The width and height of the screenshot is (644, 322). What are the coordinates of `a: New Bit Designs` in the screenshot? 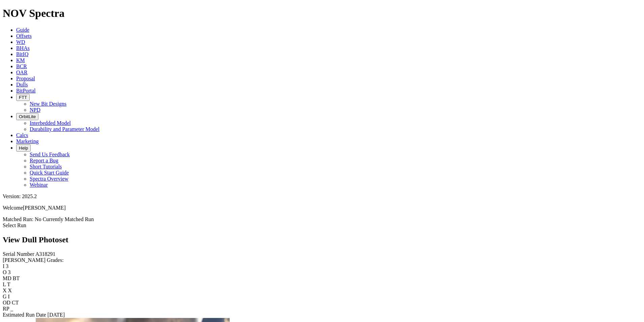 It's located at (48, 104).